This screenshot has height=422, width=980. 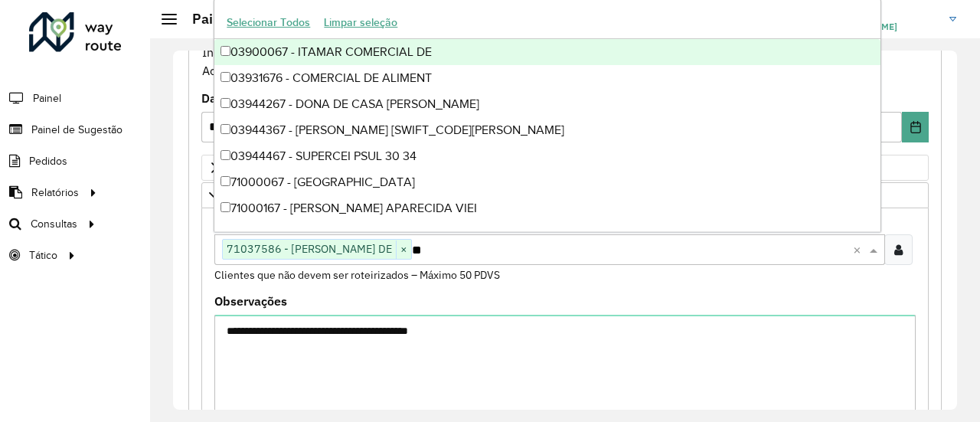 What do you see at coordinates (55, 192) in the screenshot?
I see `span: Relatórios` at bounding box center [55, 192].